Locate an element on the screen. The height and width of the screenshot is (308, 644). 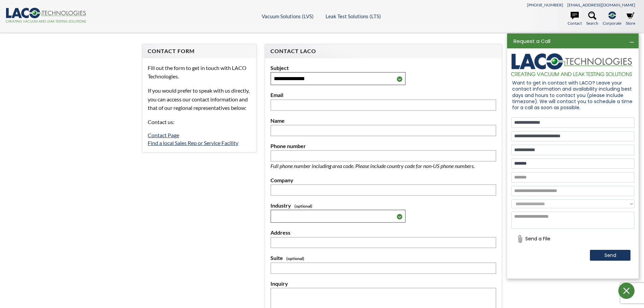
label: Inquiry is located at coordinates (383, 283).